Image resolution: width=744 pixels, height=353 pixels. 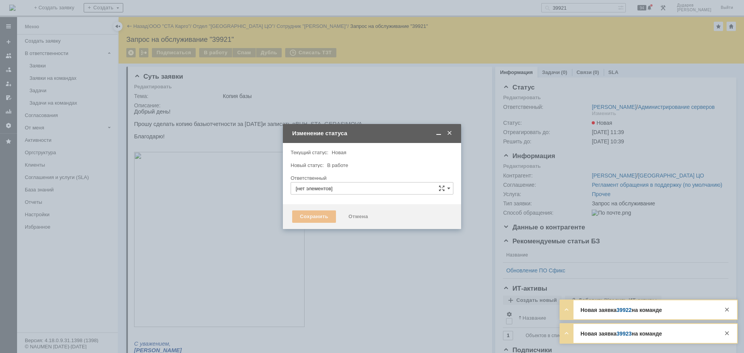 I want to click on span: В работе, so click(x=337, y=165).